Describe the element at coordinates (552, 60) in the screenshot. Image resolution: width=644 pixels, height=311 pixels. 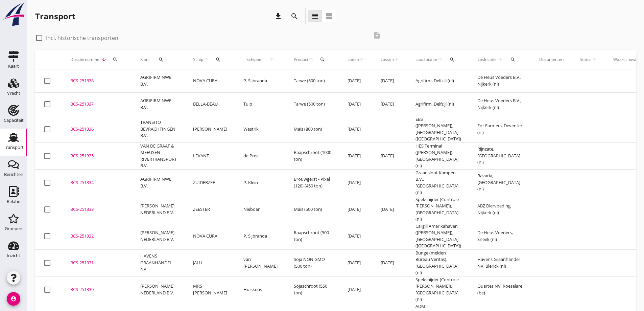
I see `div: Documenten` at that location.